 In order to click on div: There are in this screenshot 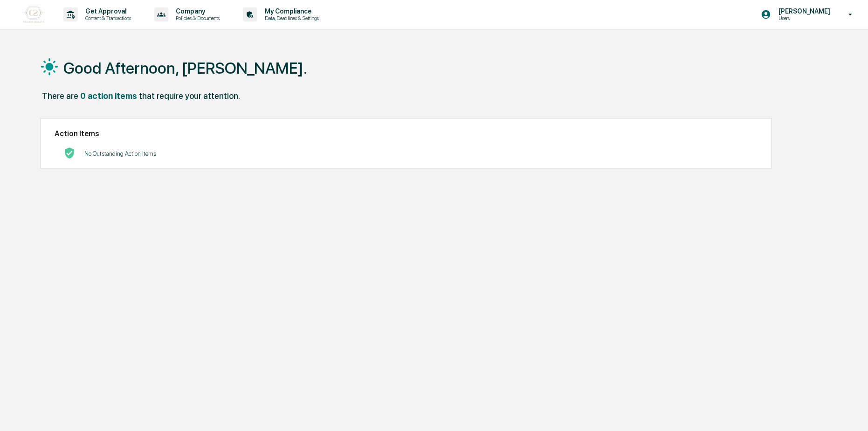, I will do `click(60, 96)`.